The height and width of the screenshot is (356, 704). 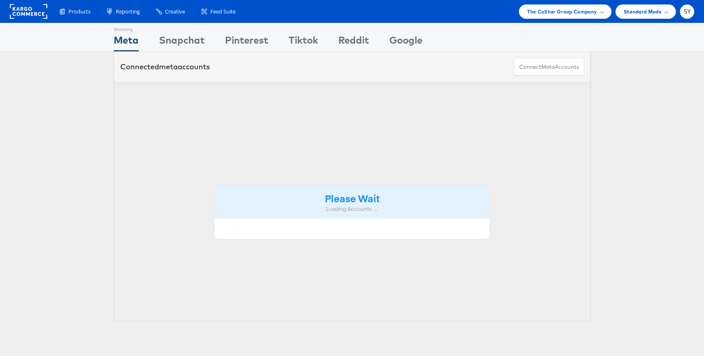 I want to click on div: Google, so click(x=406, y=42).